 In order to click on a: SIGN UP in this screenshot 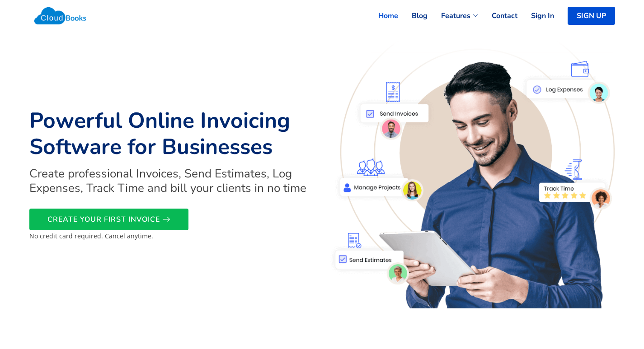, I will do `click(591, 16)`.